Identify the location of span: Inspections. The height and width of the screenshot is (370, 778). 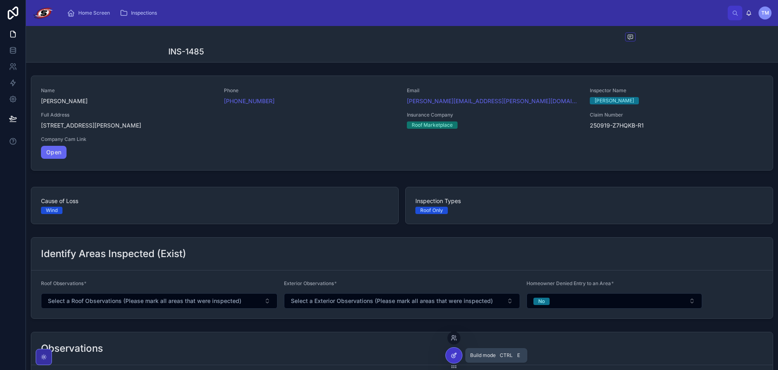
(144, 13).